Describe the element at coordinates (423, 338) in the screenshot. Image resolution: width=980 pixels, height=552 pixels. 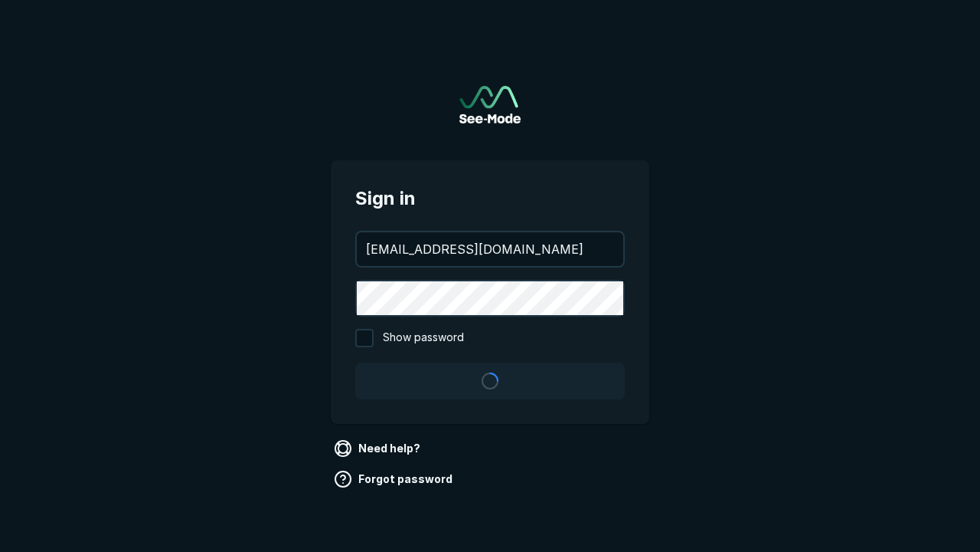
I see `span: Show password` at that location.